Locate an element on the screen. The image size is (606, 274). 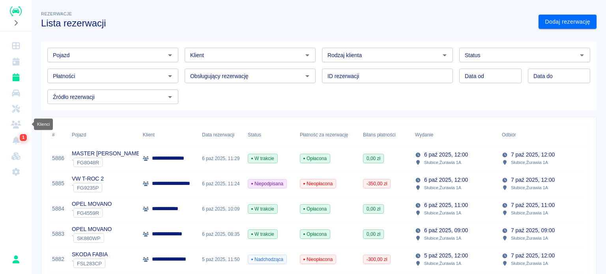
div: 6 paź 2025, 10:09 is located at coordinates (221, 209).